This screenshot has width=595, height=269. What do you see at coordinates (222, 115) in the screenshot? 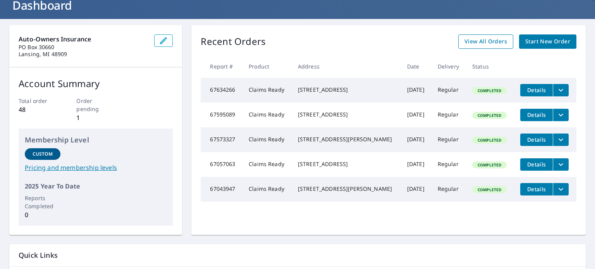
I see `td: 67595089` at bounding box center [222, 115].